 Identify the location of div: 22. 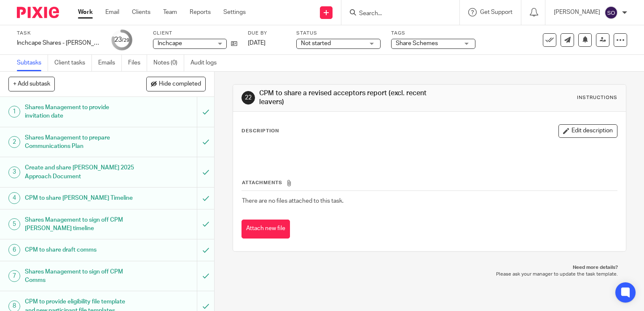
(248, 98).